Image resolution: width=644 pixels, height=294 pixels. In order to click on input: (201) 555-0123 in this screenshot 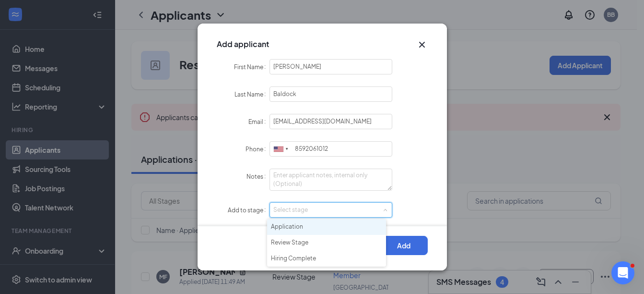, I will do `click(331, 149)`.